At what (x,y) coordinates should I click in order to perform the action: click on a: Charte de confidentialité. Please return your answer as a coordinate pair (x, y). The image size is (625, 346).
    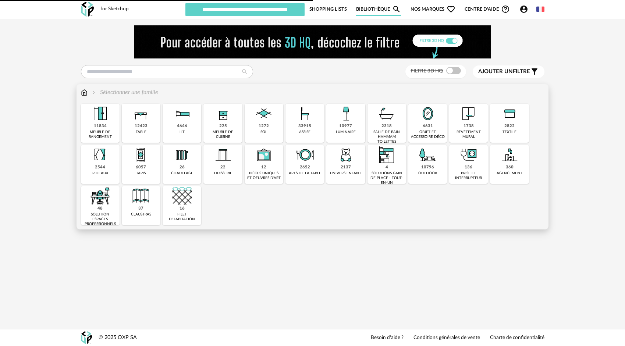
    Looking at the image, I should click on (517, 338).